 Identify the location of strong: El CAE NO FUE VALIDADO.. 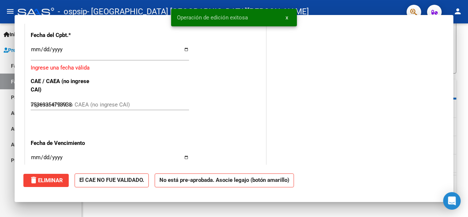
(112, 180).